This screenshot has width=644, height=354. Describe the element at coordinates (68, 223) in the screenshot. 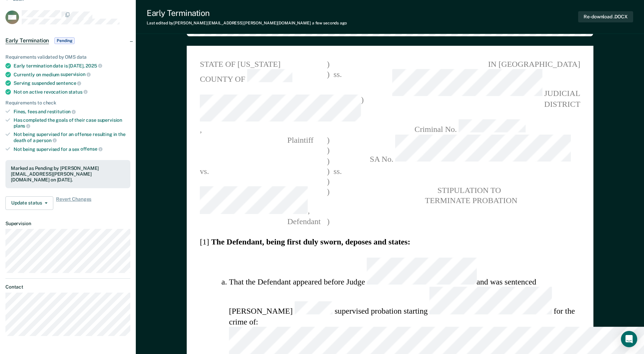

I see `dt: Supervision` at that location.